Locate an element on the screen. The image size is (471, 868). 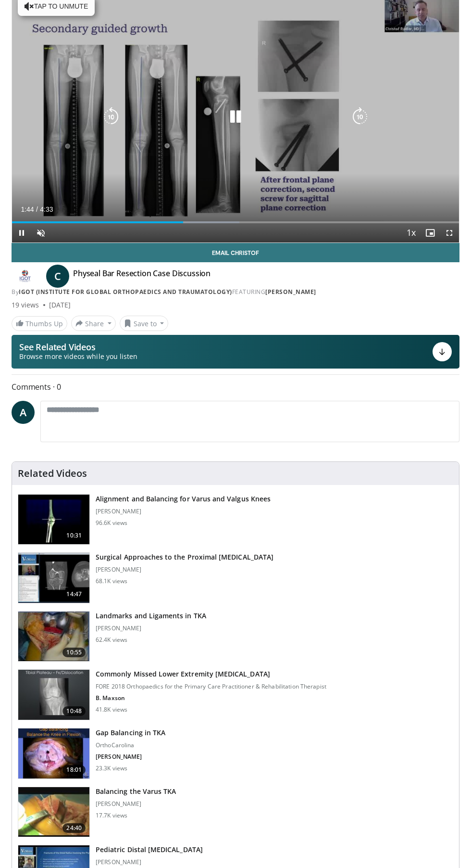
span: 10:31 is located at coordinates (74, 535).